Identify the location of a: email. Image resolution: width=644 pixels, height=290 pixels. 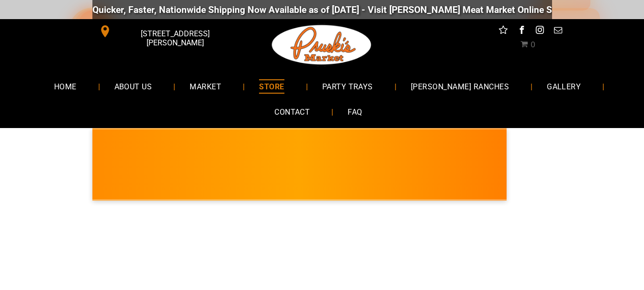
(558, 31).